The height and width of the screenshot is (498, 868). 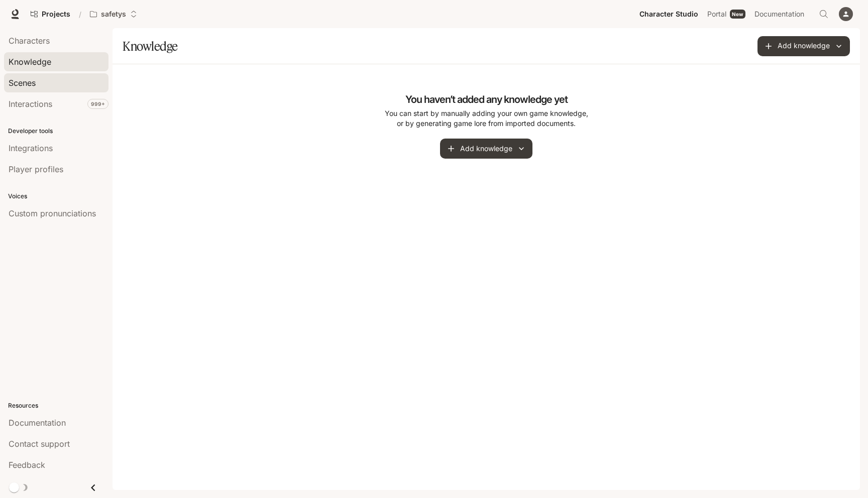 What do you see at coordinates (717, 14) in the screenshot?
I see `span: Portal` at bounding box center [717, 14].